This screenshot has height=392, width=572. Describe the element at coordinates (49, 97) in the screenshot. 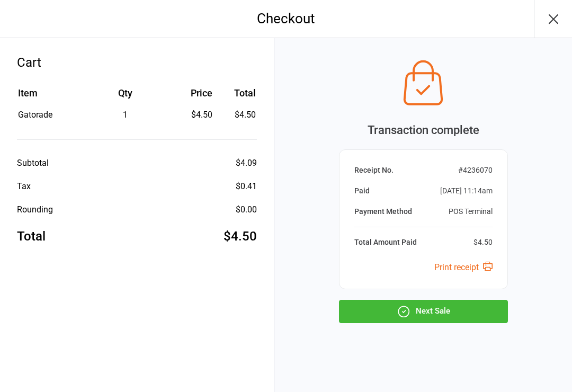

I see `th: Item` at that location.